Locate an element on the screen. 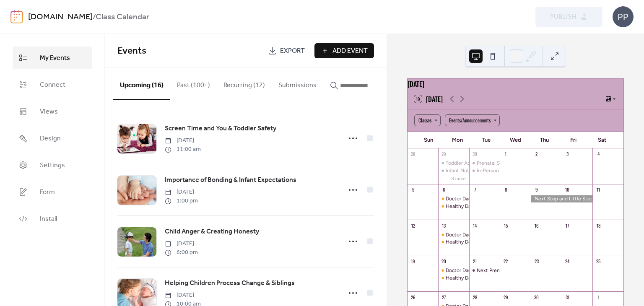 Image resolution: width=644 pixels, height=306 pixels. div: 2 is located at coordinates (536, 154).